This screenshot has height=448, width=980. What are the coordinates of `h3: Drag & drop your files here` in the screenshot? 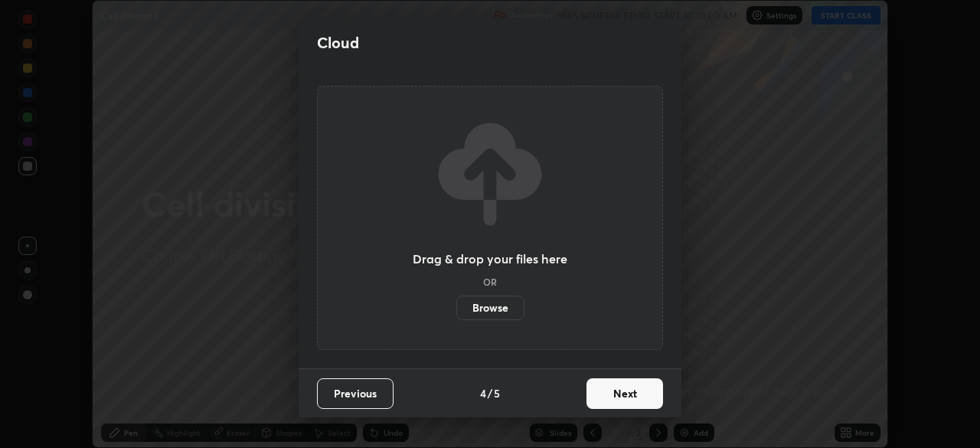 It's located at (490, 259).